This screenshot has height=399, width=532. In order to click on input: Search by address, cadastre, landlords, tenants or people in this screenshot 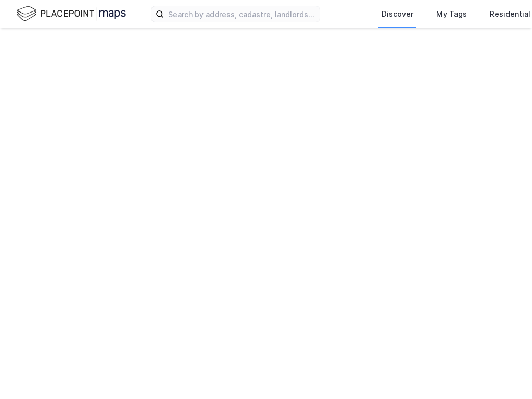, I will do `click(242, 14)`.